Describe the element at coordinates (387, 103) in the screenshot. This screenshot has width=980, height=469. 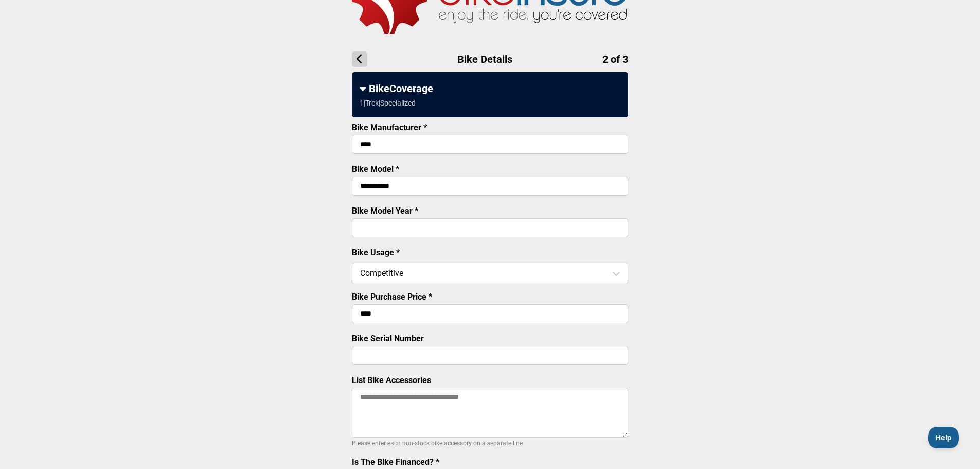
I see `div: 1 | Trek | Specialized` at that location.